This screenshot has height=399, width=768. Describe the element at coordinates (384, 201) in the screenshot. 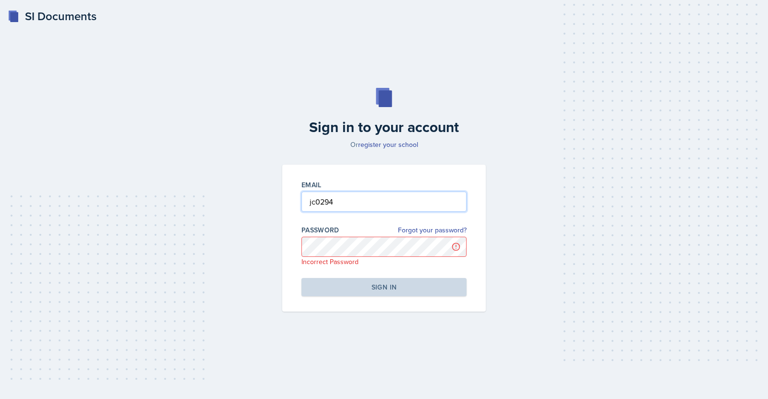

I see `input: Email` at that location.